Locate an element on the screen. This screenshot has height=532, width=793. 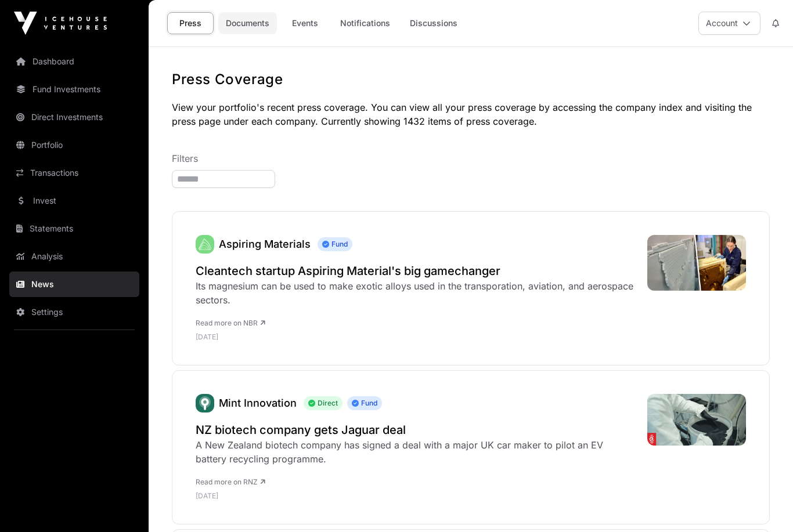
a: Settings is located at coordinates (75, 313).